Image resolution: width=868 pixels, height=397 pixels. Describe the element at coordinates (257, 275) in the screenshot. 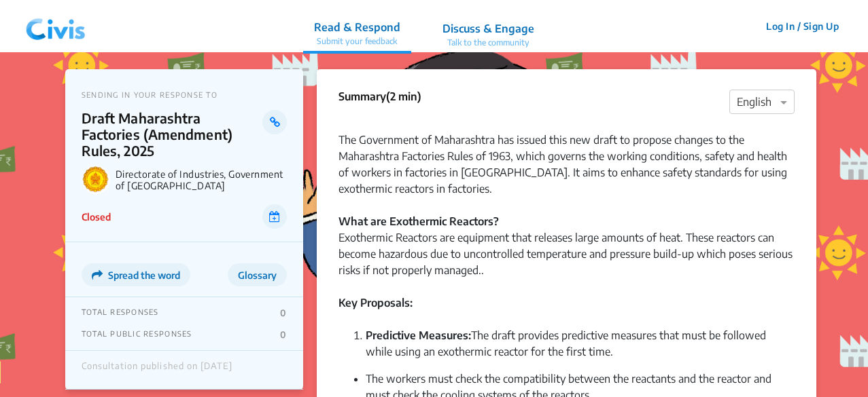

I see `button: Glossary` at that location.